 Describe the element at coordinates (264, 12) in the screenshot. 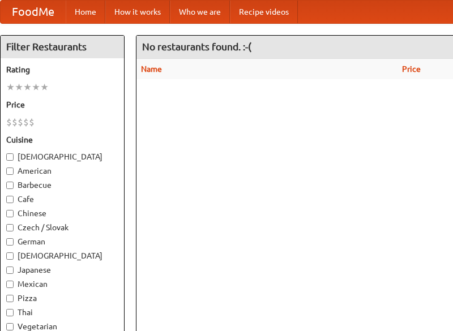

I see `a: Recipe videos` at that location.